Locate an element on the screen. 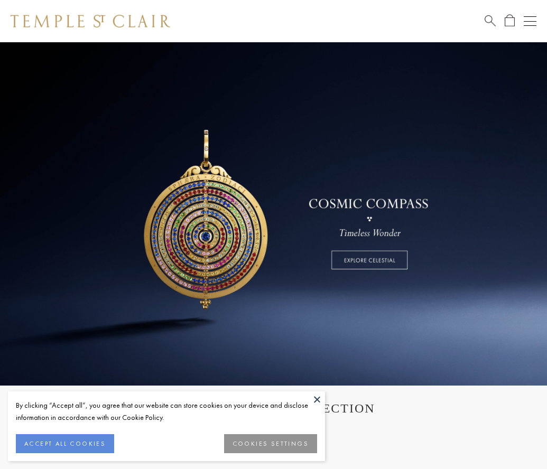  a: Open Shopping Bag is located at coordinates (510, 21).